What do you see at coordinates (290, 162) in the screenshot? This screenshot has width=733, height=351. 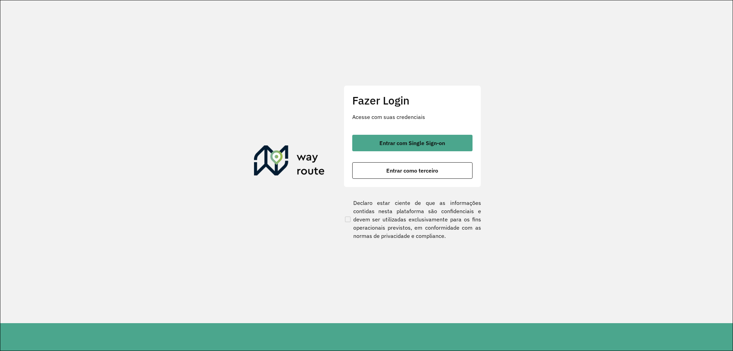 I see `img: Roteirizador AmbevTech` at bounding box center [290, 162].